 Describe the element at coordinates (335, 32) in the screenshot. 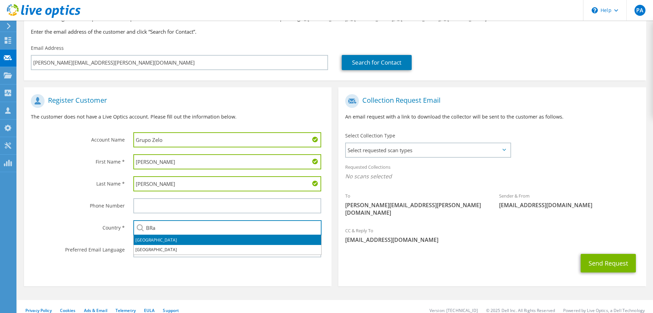

I see `h3: Enter the email address of the customer and click “Search for Contact”.` at that location.